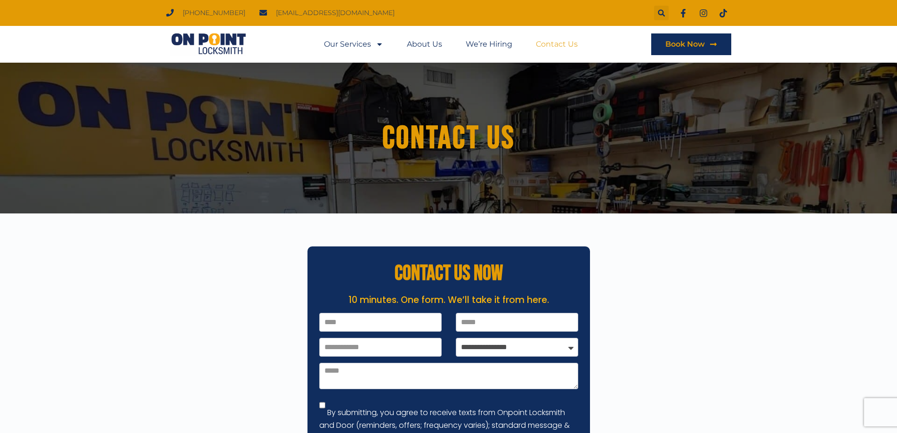 The image size is (897, 433). I want to click on span: Book Now, so click(685, 44).